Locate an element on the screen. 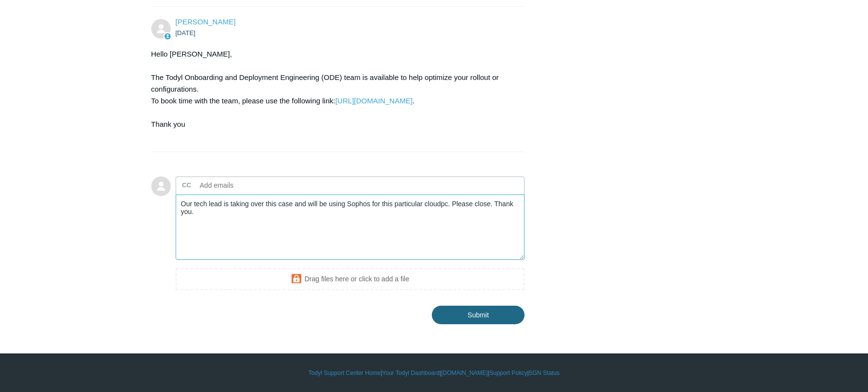 The image size is (868, 392). a: Support Policy is located at coordinates (508, 373).